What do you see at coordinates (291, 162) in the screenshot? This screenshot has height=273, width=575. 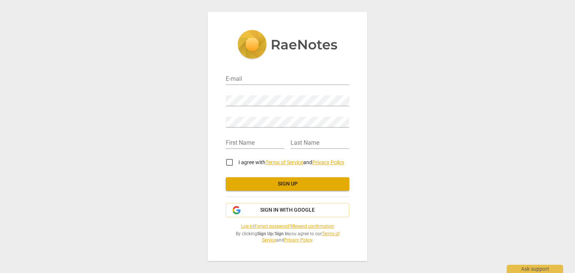 I see `span: I agree with and` at bounding box center [291, 162].